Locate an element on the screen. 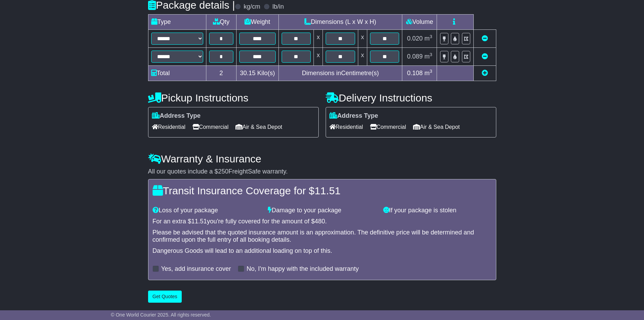 This screenshot has width=644, height=320. td: Type is located at coordinates (177, 22).